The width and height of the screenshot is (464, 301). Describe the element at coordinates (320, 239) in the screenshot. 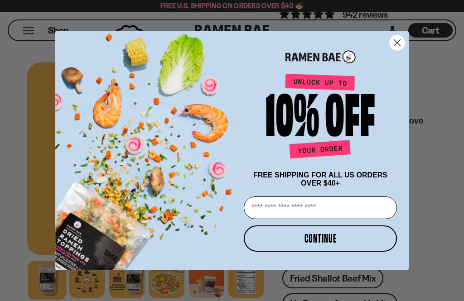

I see `button: CONTINUE` at that location.